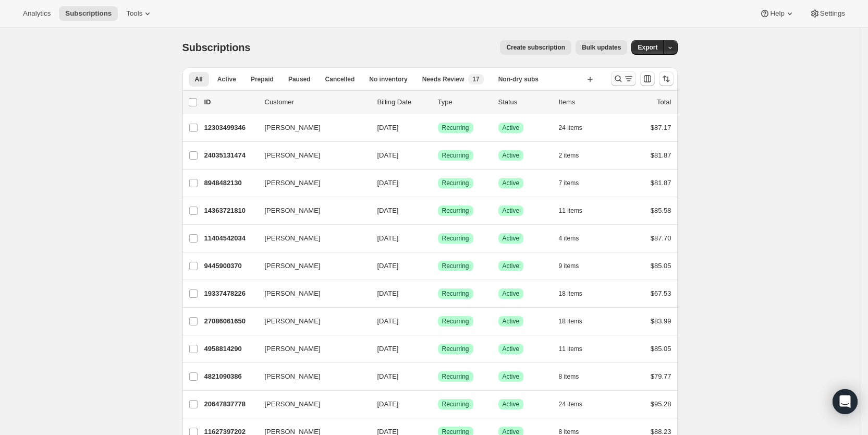 The height and width of the screenshot is (435, 868). I want to click on span: $79.77, so click(661, 376).